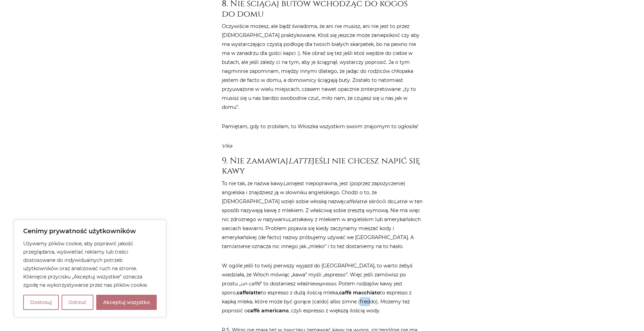 The image size is (644, 331). What do you see at coordinates (250, 284) in the screenshot?
I see `em: un caffè` at bounding box center [250, 284].